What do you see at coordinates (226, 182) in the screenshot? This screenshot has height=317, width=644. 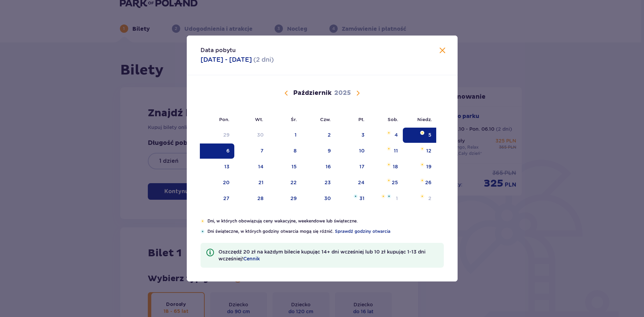 I see `div: 20` at bounding box center [226, 182].